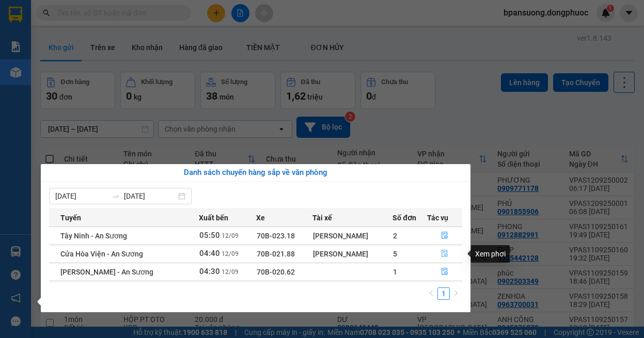 The image size is (644, 338). I want to click on span: Tác vụ, so click(437, 218).